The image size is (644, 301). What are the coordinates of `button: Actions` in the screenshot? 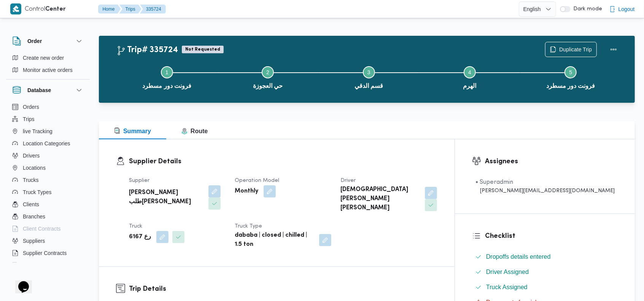 It's located at (614, 50).